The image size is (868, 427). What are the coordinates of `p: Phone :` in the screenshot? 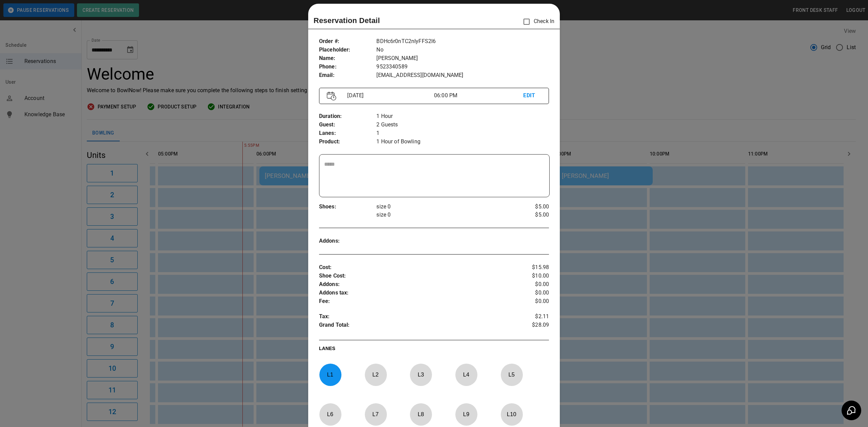 It's located at (348, 67).